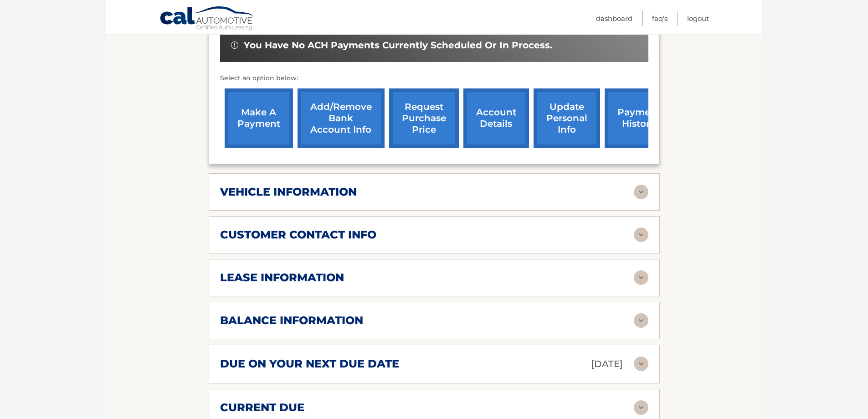  Describe the element at coordinates (424, 118) in the screenshot. I see `a: request purchase price` at that location.